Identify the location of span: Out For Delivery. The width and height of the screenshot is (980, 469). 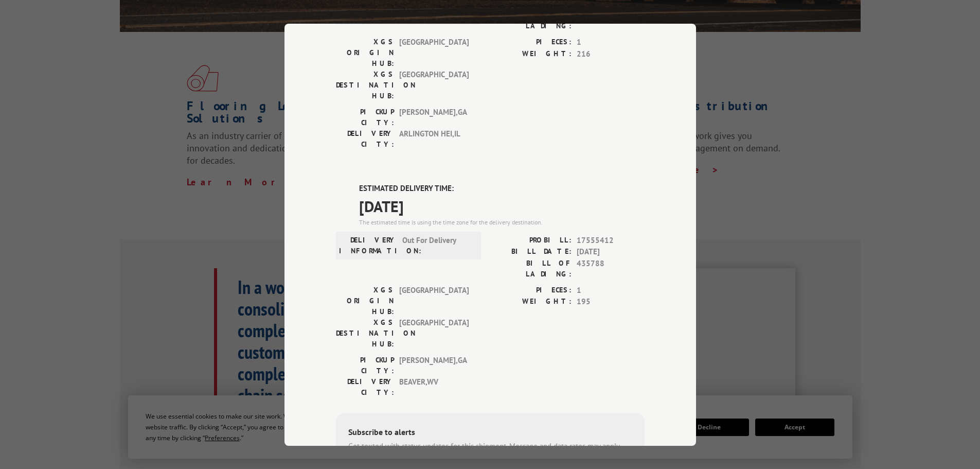
(437, 245).